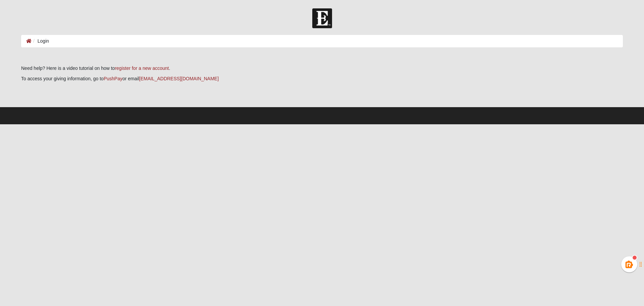  I want to click on a: PushPay, so click(113, 78).